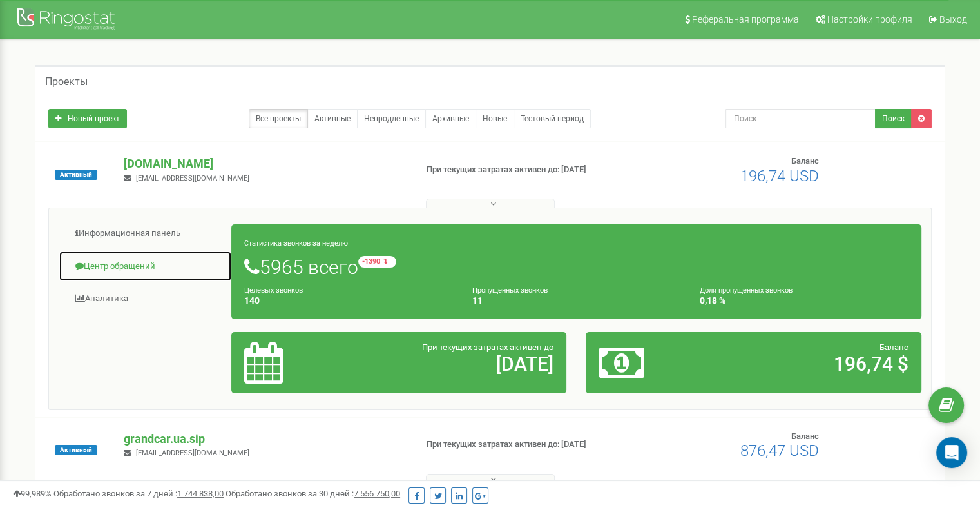  What do you see at coordinates (145, 266) in the screenshot?
I see `a: Центр обращений` at bounding box center [145, 266].